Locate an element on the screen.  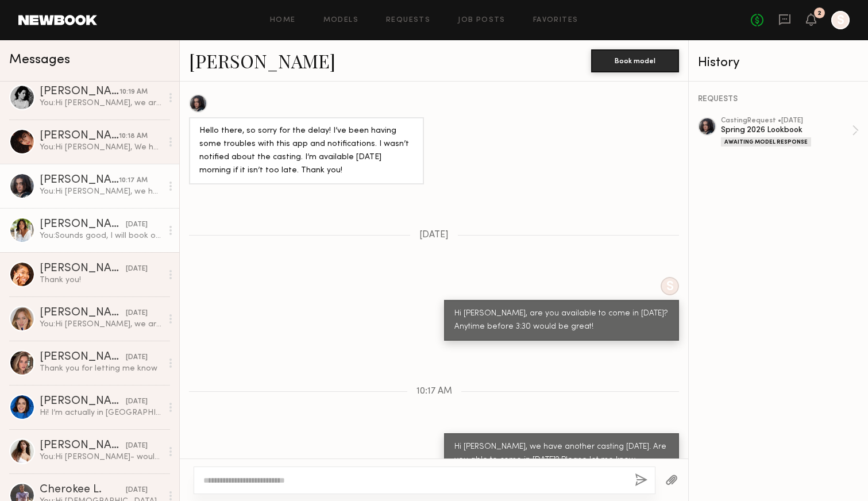
div: 10:19 AM is located at coordinates (133, 92).